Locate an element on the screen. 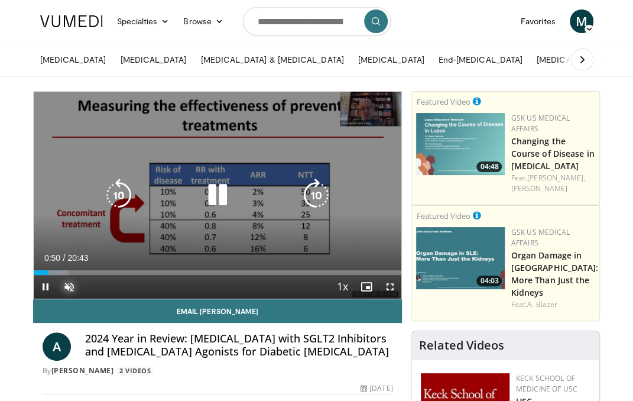  button: Playback Rate is located at coordinates (342, 287).